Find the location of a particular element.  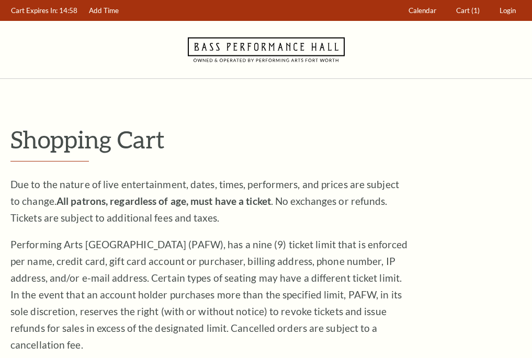

span: Cart is located at coordinates (463, 10).